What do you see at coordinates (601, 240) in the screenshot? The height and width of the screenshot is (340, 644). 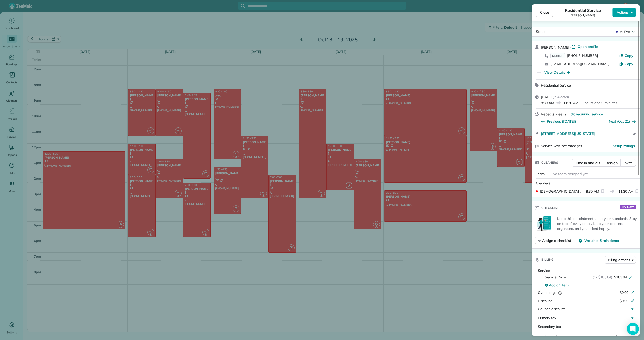 I see `span: Watch a 5 min demo` at bounding box center [601, 240].